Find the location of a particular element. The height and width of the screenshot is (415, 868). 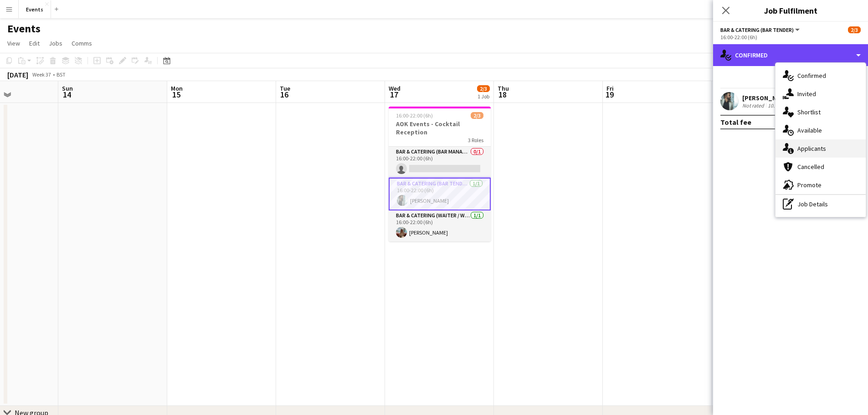

span: Invited is located at coordinates (806, 94).